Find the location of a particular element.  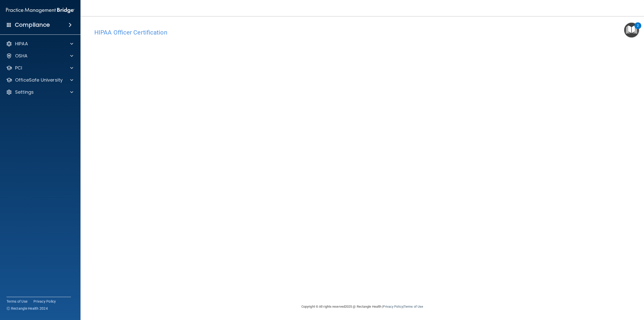

a: OfficeSafe University is located at coordinates (40, 80).